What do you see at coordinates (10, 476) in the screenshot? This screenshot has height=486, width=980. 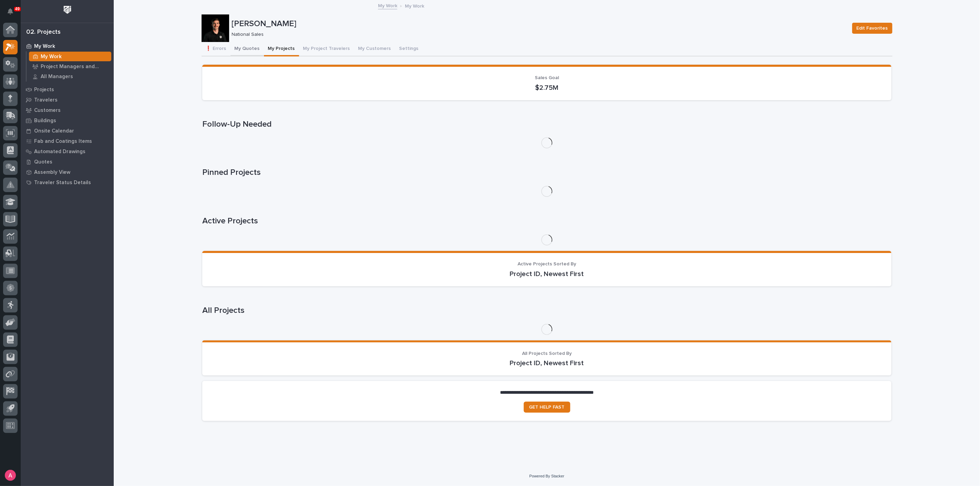 I see `button: users-avatar` at bounding box center [10, 476].